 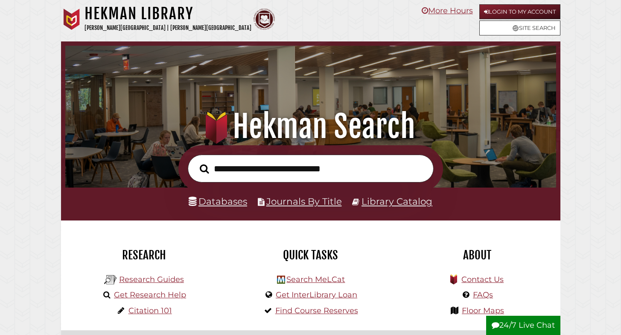 What do you see at coordinates (144, 255) in the screenshot?
I see `h2: Research` at bounding box center [144, 255].